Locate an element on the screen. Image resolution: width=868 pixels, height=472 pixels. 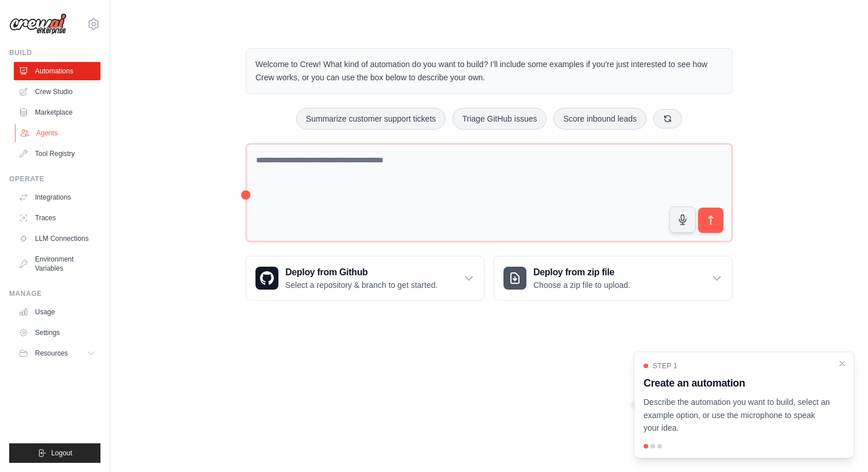
button: Score inbound leads is located at coordinates (599, 119).